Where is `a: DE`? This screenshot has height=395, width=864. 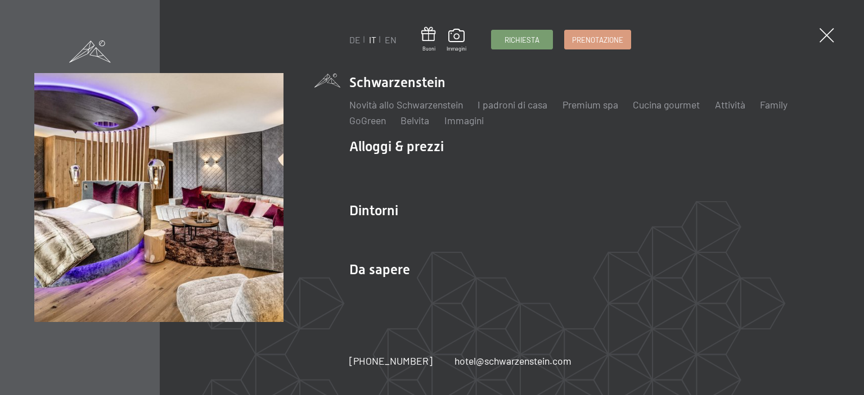
a: DE is located at coordinates (355, 39).